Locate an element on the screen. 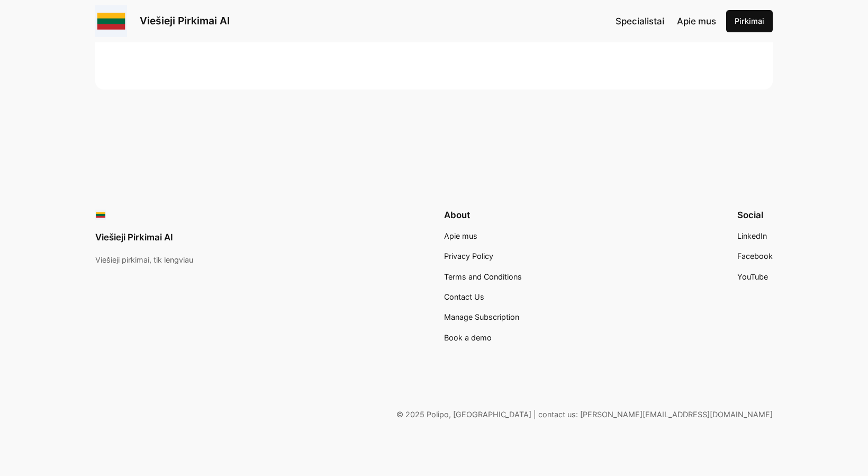 The height and width of the screenshot is (476, 868). a: Contact Us is located at coordinates (464, 297).